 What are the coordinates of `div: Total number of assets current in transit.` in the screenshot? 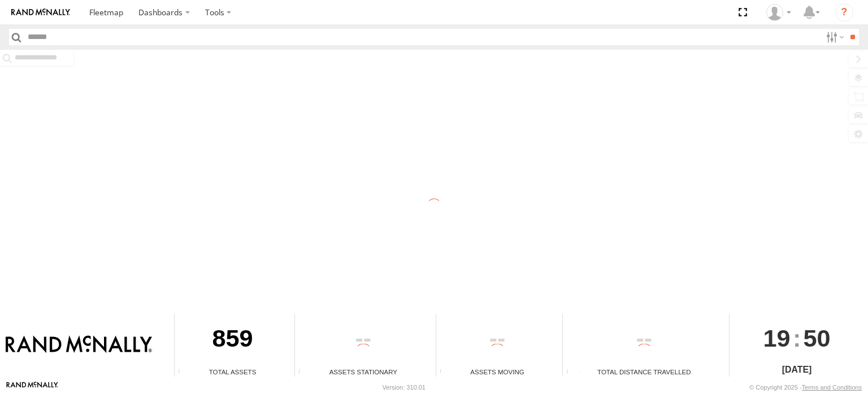 It's located at (445, 372).